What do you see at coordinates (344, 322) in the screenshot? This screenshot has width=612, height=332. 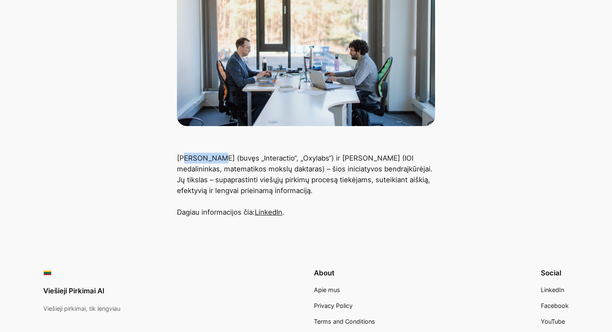 I see `span: Terms and Conditions` at bounding box center [344, 322].